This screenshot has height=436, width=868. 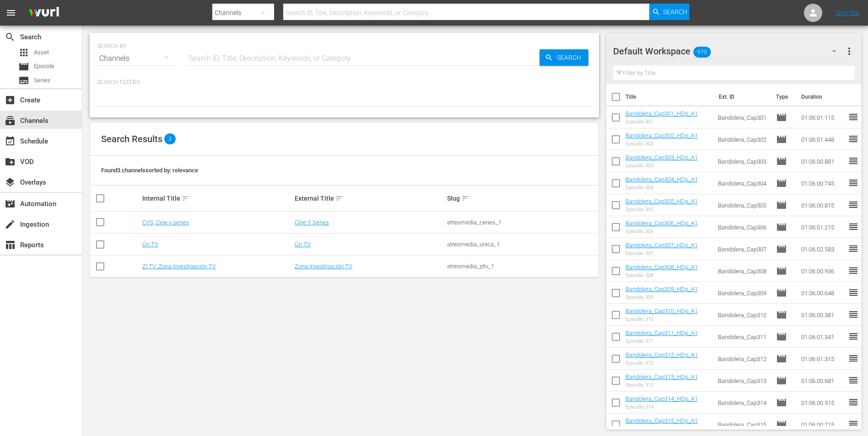 I want to click on td: Bandolera_Cap303, so click(x=743, y=161).